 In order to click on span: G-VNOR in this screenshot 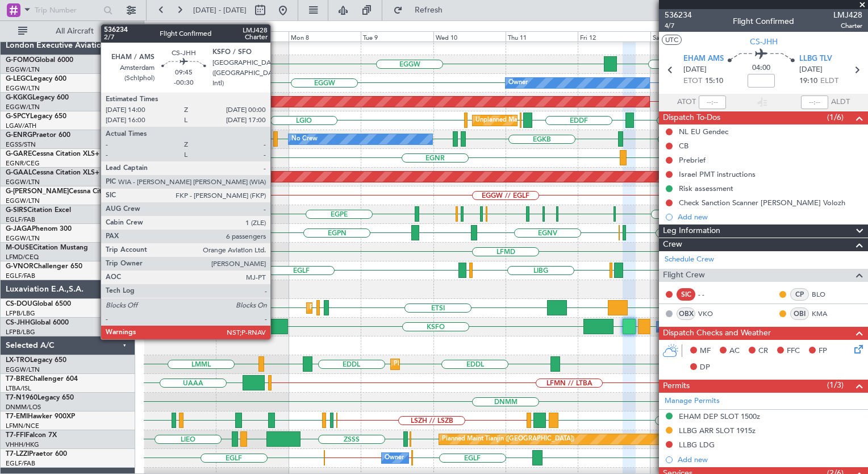, I will do `click(20, 267)`.